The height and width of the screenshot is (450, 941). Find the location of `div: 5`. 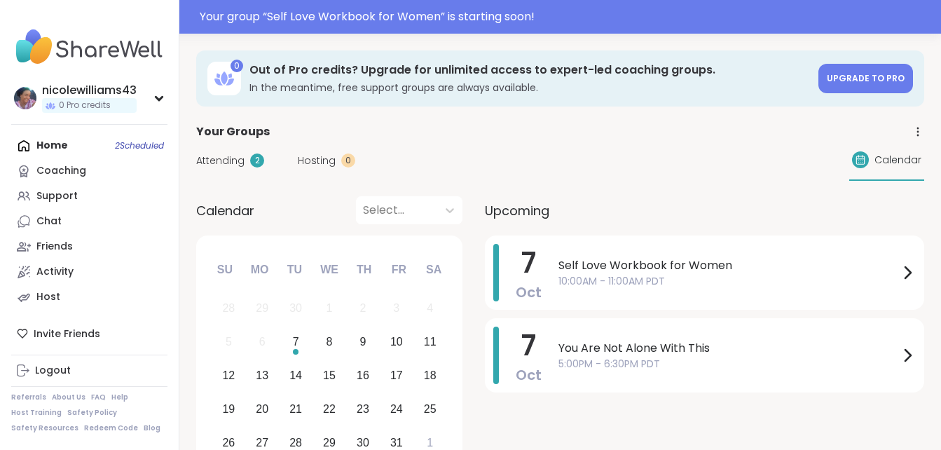

div: 5 is located at coordinates (228, 341).